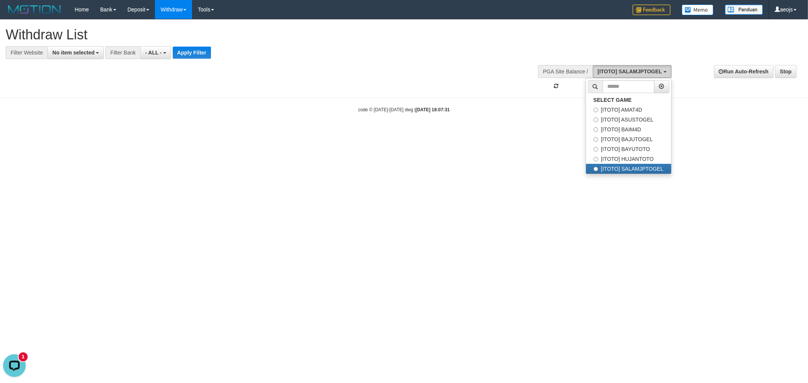 The height and width of the screenshot is (383, 808). Describe the element at coordinates (744, 9) in the screenshot. I see `img: panduan.png` at that location.